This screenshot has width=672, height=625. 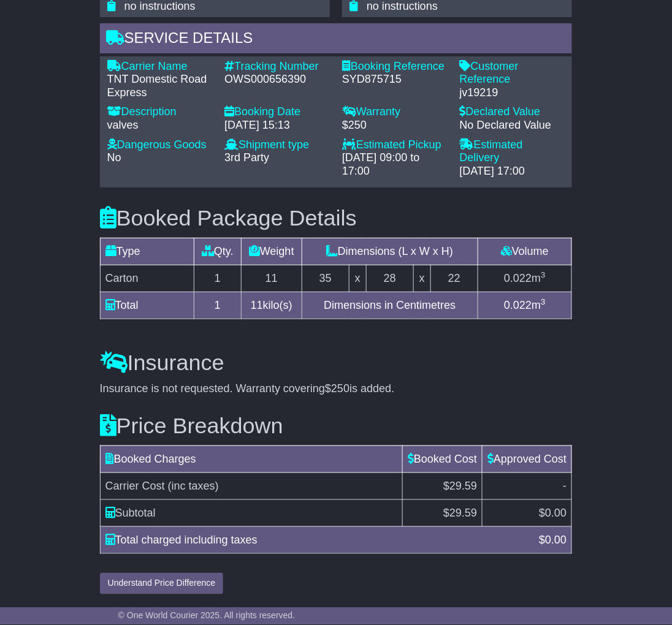 What do you see at coordinates (147, 251) in the screenshot?
I see `td: Type` at bounding box center [147, 251].